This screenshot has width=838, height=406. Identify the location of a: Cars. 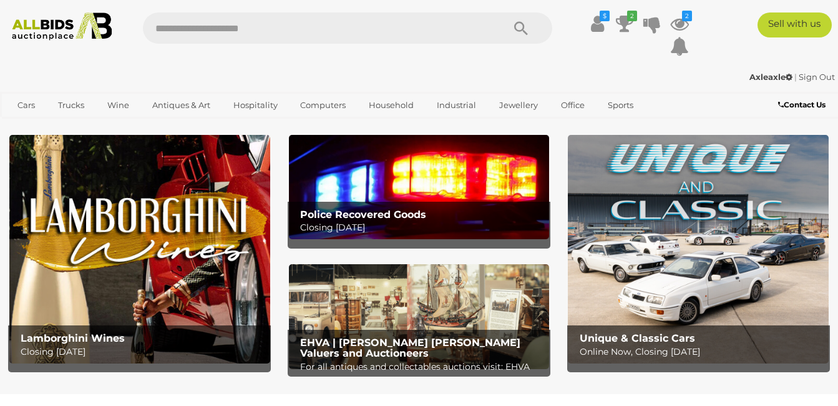
(26, 105).